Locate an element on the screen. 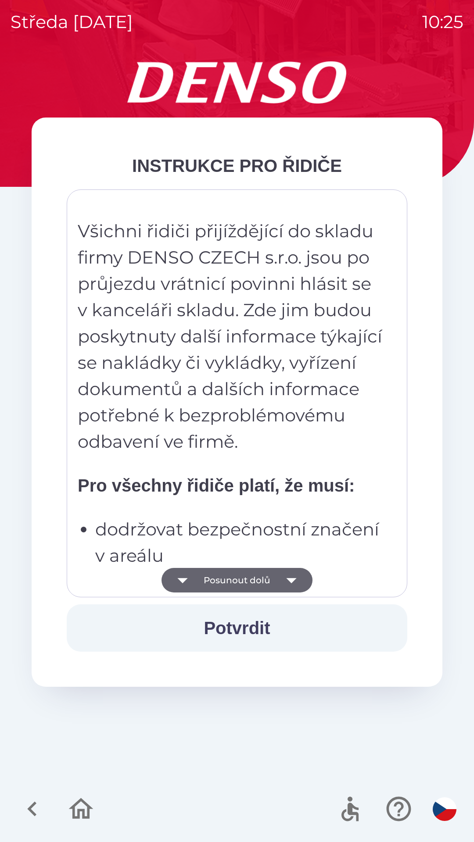  button: Potvrdit is located at coordinates (237, 628).